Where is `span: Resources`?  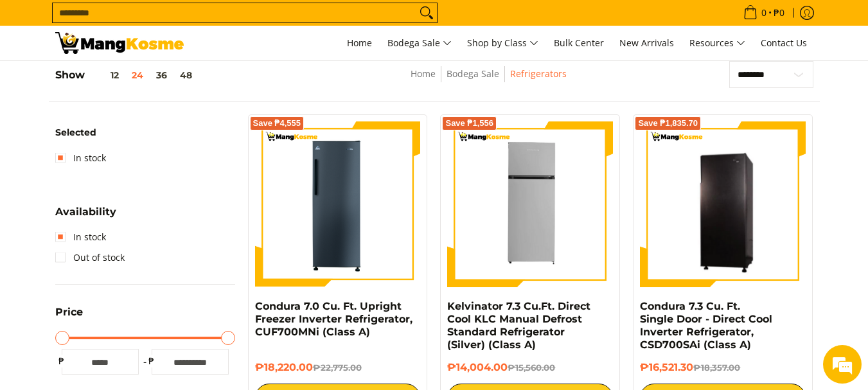
span: Resources is located at coordinates (717, 43).